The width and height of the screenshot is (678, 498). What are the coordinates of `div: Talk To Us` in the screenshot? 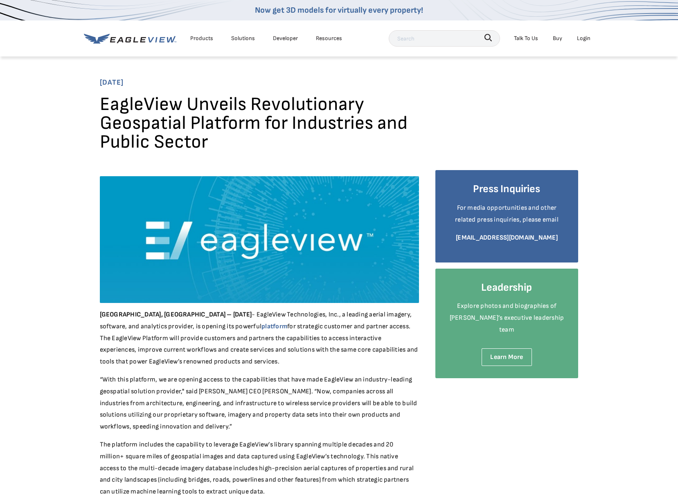 It's located at (526, 38).